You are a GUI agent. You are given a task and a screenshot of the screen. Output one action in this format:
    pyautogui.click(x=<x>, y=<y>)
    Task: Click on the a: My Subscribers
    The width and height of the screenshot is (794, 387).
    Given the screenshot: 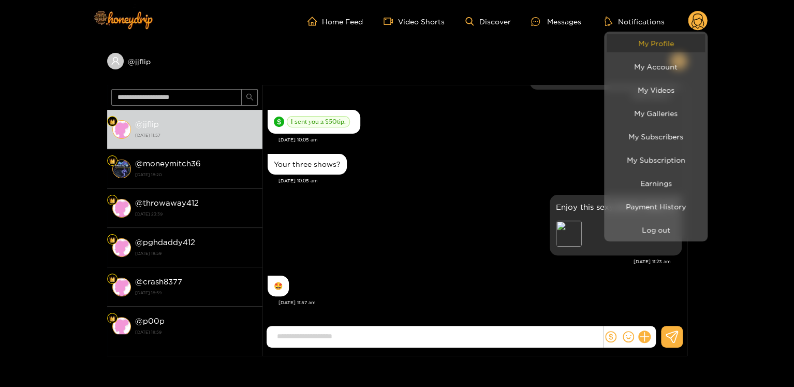 What is the action you would take?
    pyautogui.click(x=656, y=136)
    